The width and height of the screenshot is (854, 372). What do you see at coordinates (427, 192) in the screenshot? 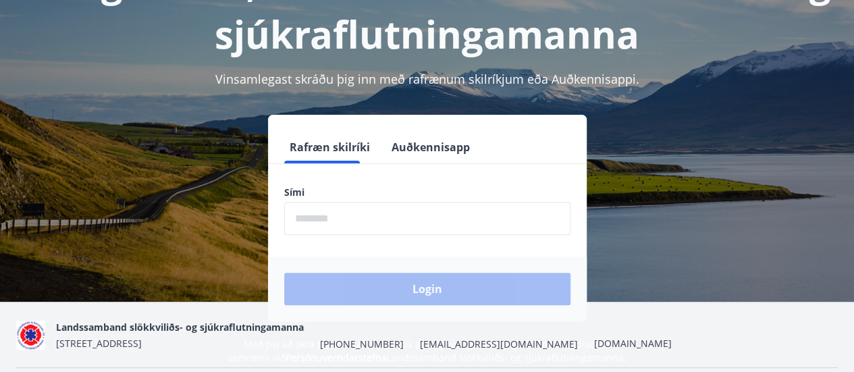
I see `label: Sími` at bounding box center [427, 192].